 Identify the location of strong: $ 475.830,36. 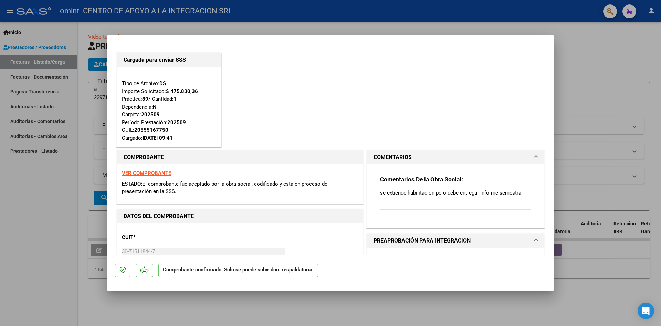
(182, 91).